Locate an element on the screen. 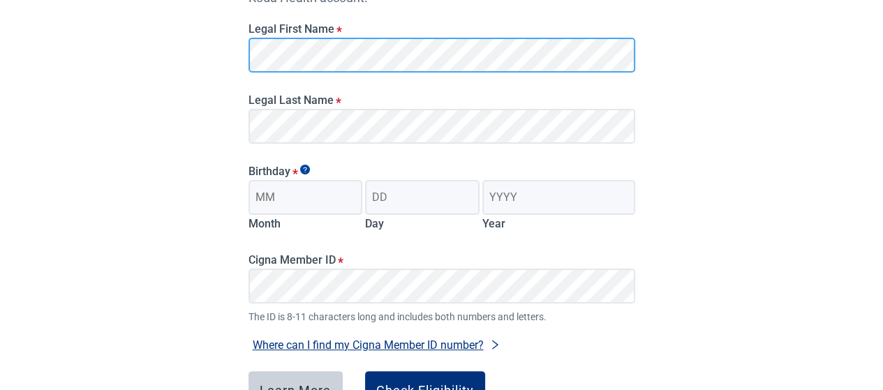 The height and width of the screenshot is (390, 883). input: Birth month is located at coordinates (306, 198).